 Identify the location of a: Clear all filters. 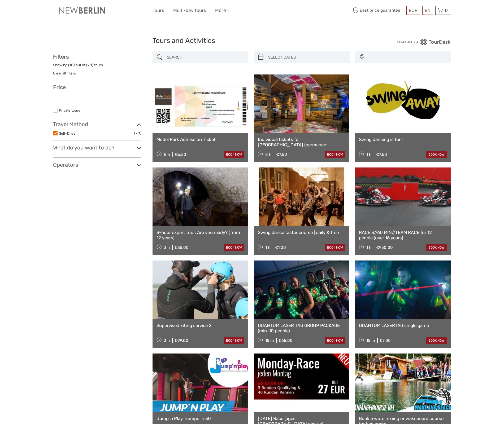
(64, 73).